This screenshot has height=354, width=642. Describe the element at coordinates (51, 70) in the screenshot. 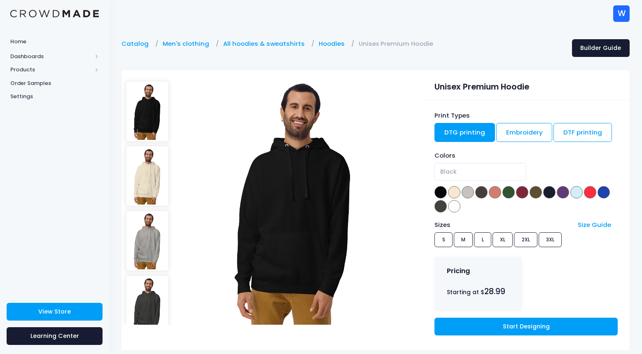

I see `span: Products` at that location.